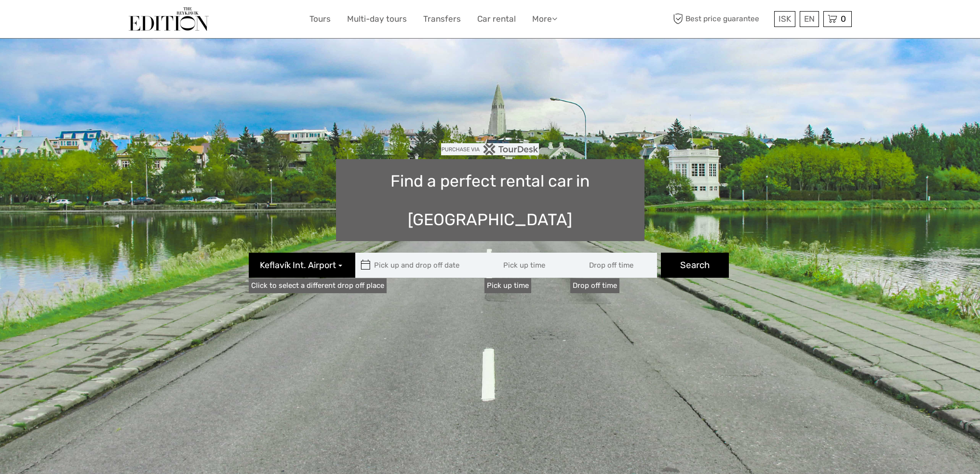  What do you see at coordinates (528, 265) in the screenshot?
I see `input: Pick up time` at bounding box center [528, 265].